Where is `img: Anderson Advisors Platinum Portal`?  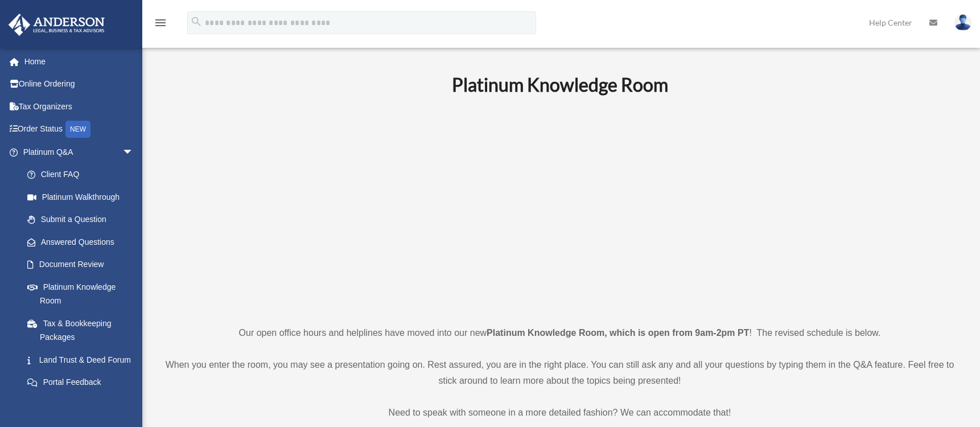 img: Anderson Advisors Platinum Portal is located at coordinates (56, 24).